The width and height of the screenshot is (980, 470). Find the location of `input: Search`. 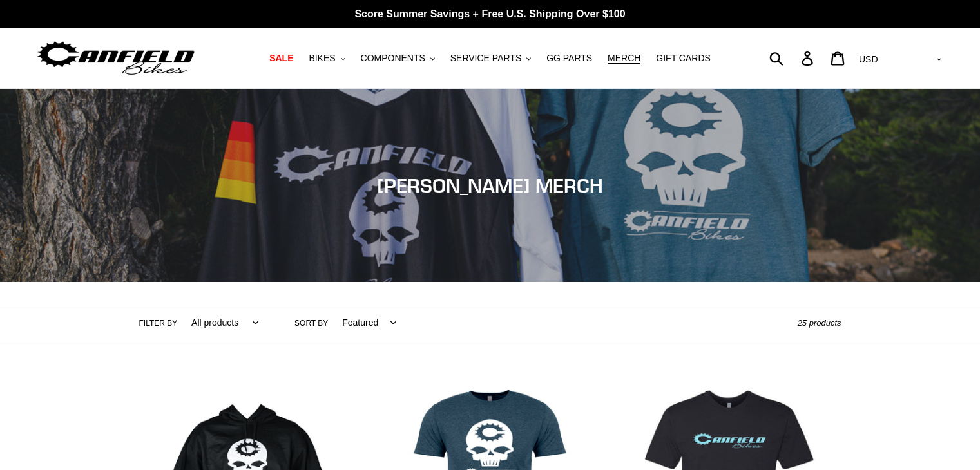

input: Search is located at coordinates (793, 58).